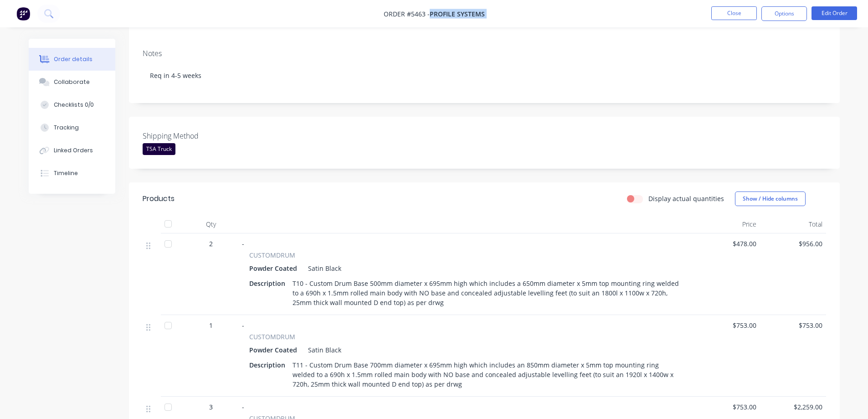 This screenshot has height=419, width=868. What do you see at coordinates (727, 224) in the screenshot?
I see `div: Price` at bounding box center [727, 224].